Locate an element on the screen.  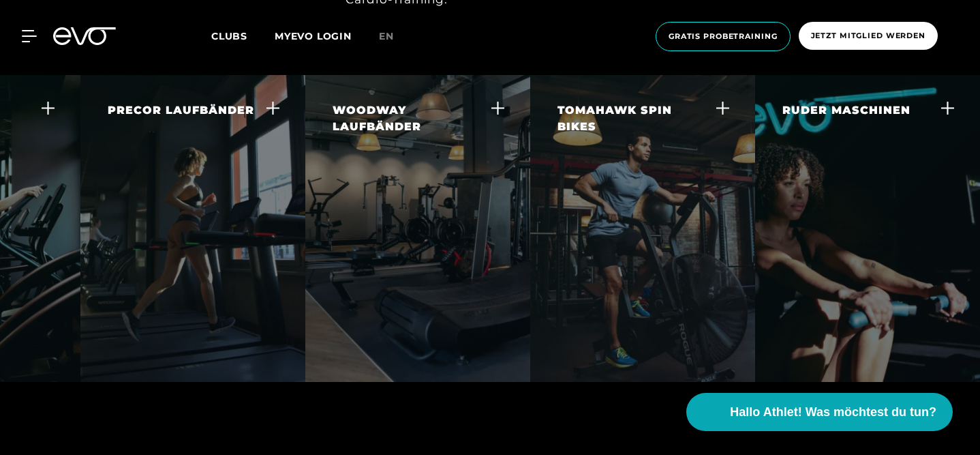
div: TOMAHAWK SPIN BIKES is located at coordinates (634, 119).